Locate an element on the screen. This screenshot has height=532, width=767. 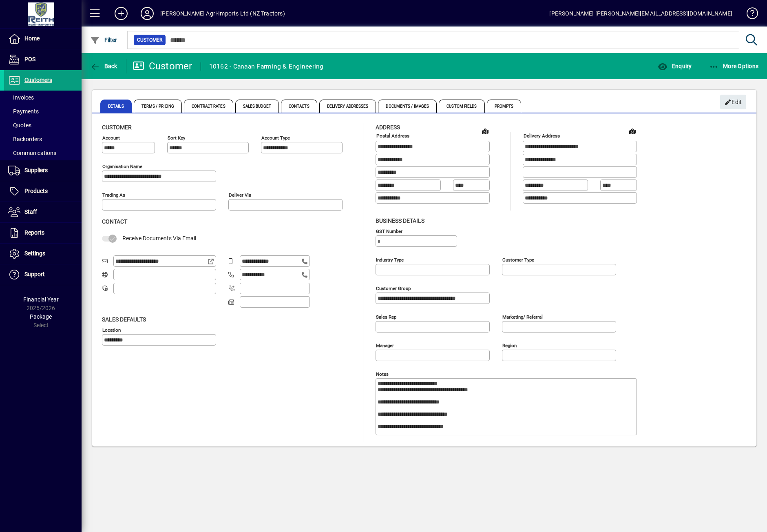
span: Sales defaults is located at coordinates (124, 319).